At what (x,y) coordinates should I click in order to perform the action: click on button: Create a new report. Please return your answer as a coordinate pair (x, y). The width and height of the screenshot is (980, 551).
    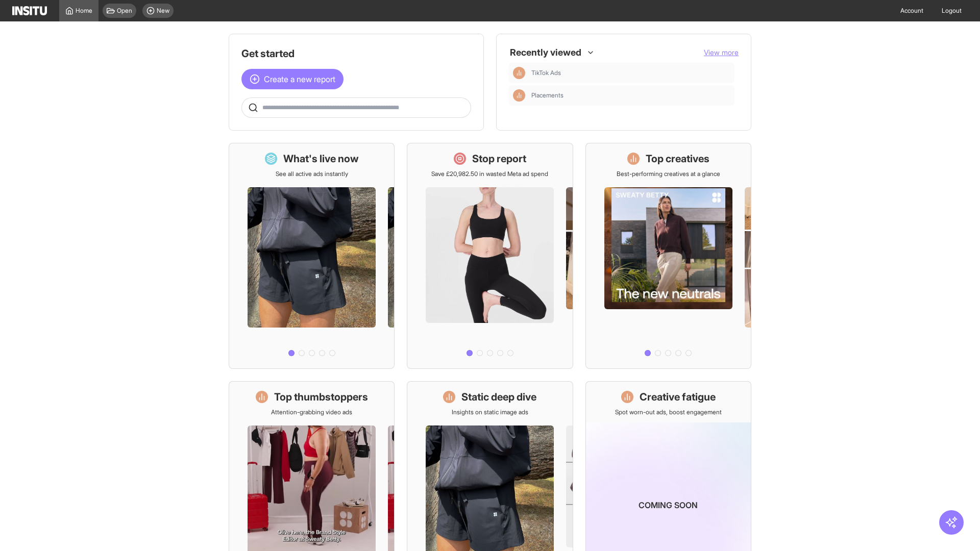
    Looking at the image, I should click on (292, 79).